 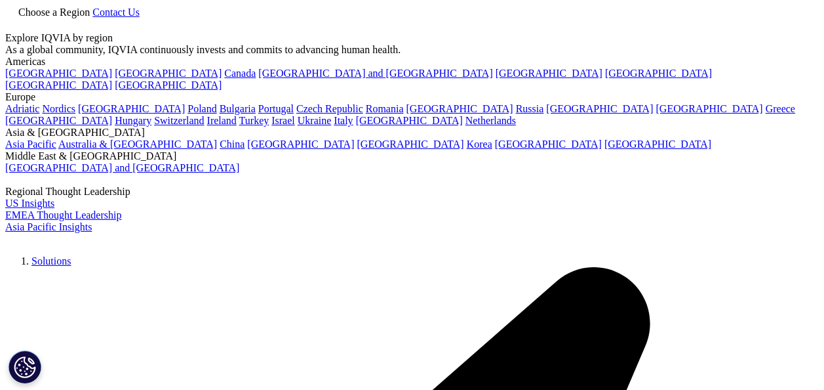 I want to click on a: Czech Republic, so click(x=330, y=108).